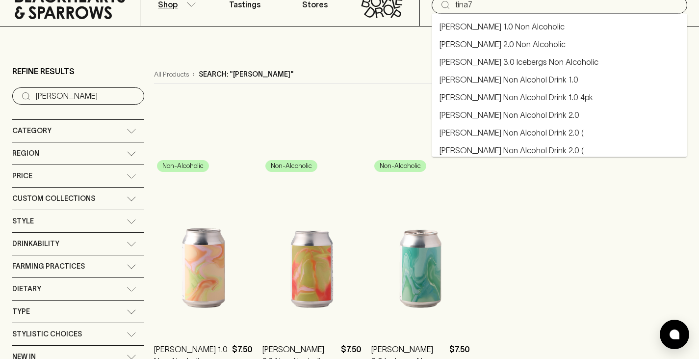 The image size is (699, 359). Describe the element at coordinates (78, 243) in the screenshot. I see `div: Drinkability` at that location.